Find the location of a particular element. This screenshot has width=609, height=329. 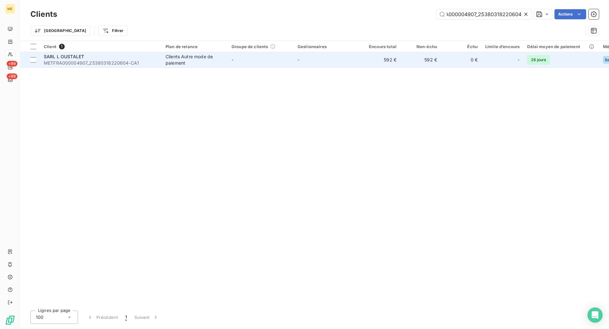

button: Actions is located at coordinates (570, 14).